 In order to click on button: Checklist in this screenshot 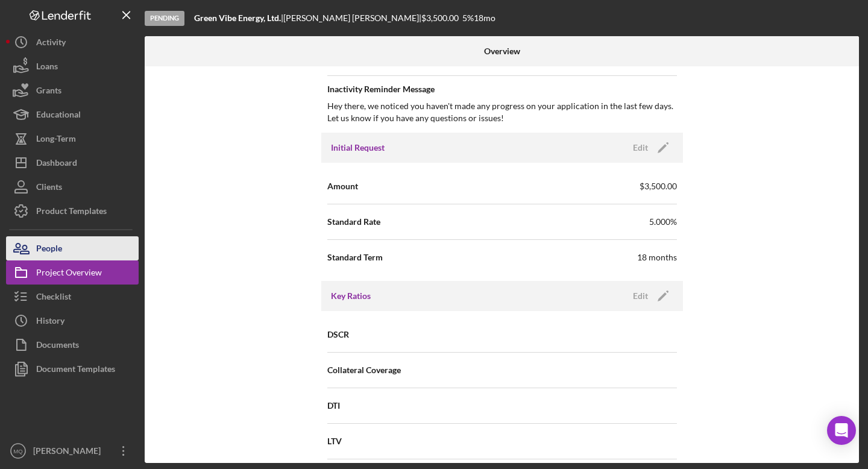, I will do `click(72, 297)`.